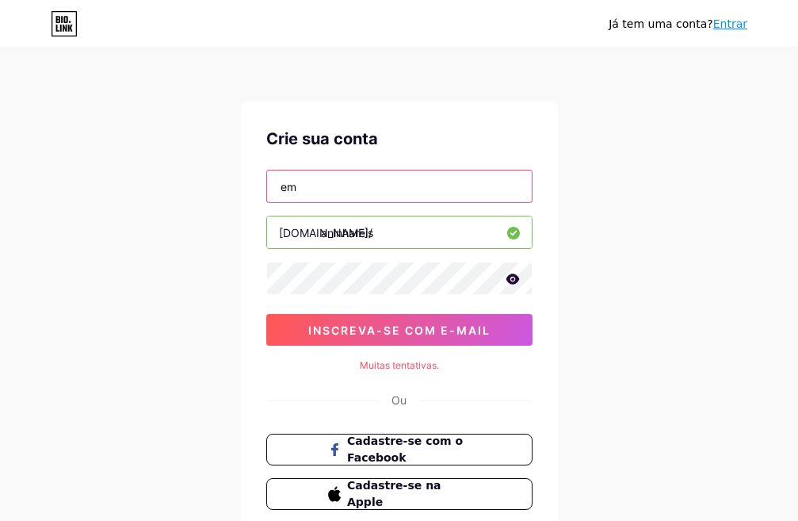 The width and height of the screenshot is (798, 521). I want to click on button: inscreva-se com e-mail, so click(399, 330).